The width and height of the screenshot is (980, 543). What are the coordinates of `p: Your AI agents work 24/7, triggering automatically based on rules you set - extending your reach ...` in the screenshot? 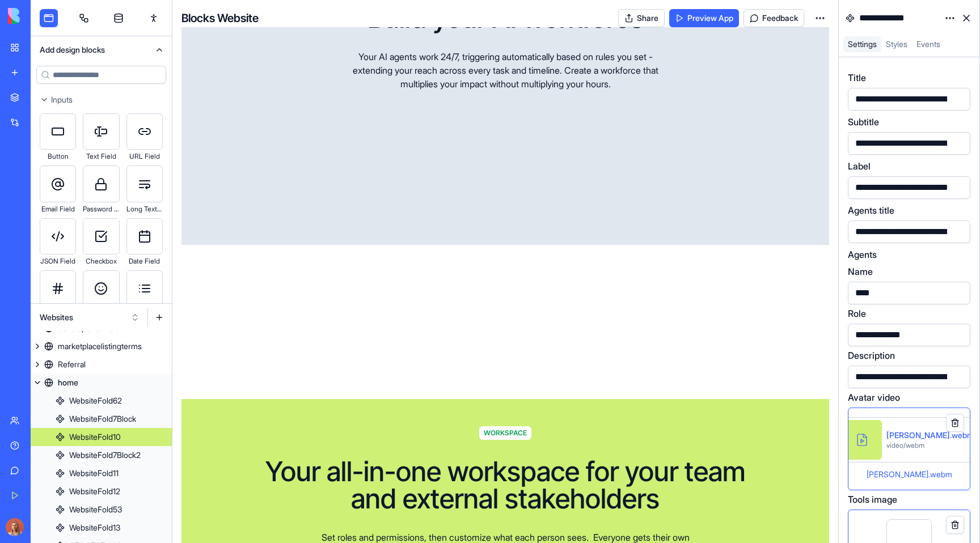 It's located at (506, 70).